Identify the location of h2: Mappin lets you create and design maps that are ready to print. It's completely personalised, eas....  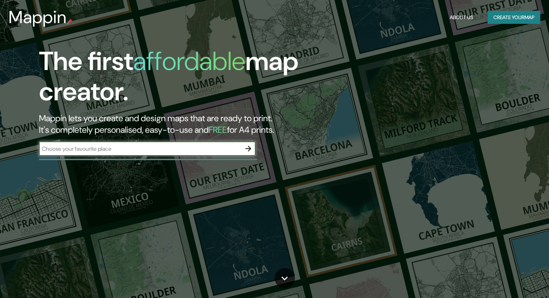
(176, 124).